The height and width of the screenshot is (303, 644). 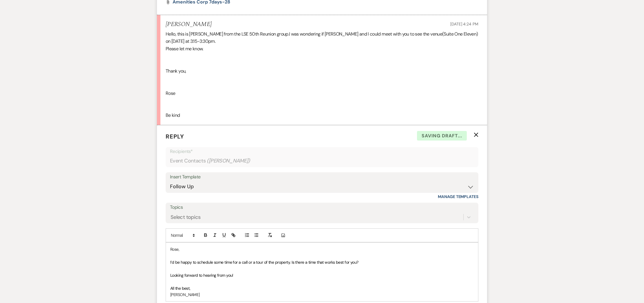 What do you see at coordinates (322, 249) in the screenshot?
I see `p: Rose,` at bounding box center [322, 249].